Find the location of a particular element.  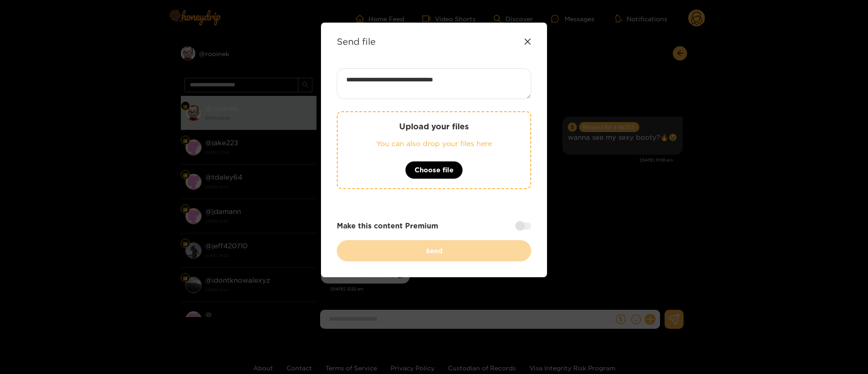

strong: Make this content Premium is located at coordinates (388, 226).